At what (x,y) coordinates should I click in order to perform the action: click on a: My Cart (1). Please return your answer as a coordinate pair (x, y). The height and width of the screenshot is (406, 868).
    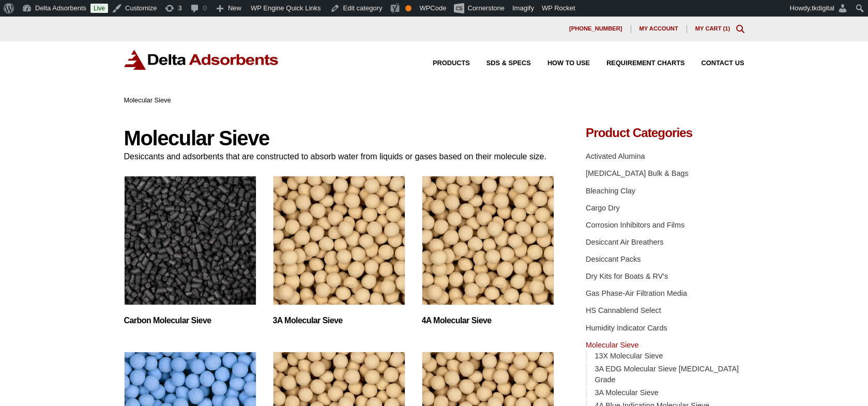
    Looking at the image, I should click on (713, 29).